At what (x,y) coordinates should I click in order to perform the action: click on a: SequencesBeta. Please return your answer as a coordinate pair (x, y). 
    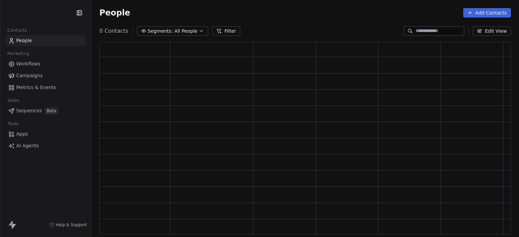
    Looking at the image, I should click on (45, 111).